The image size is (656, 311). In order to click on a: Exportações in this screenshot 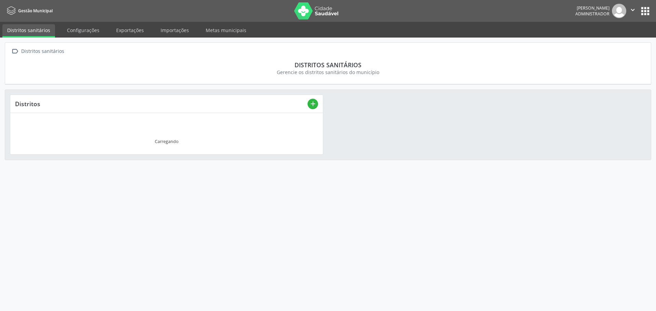, I will do `click(130, 30)`.